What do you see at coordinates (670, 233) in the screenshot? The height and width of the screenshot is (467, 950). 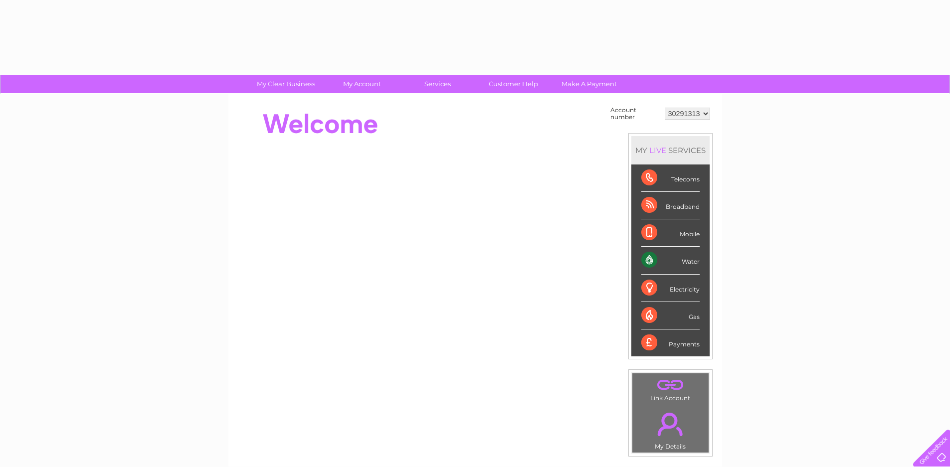 I see `div: Mobile` at bounding box center [670, 233].